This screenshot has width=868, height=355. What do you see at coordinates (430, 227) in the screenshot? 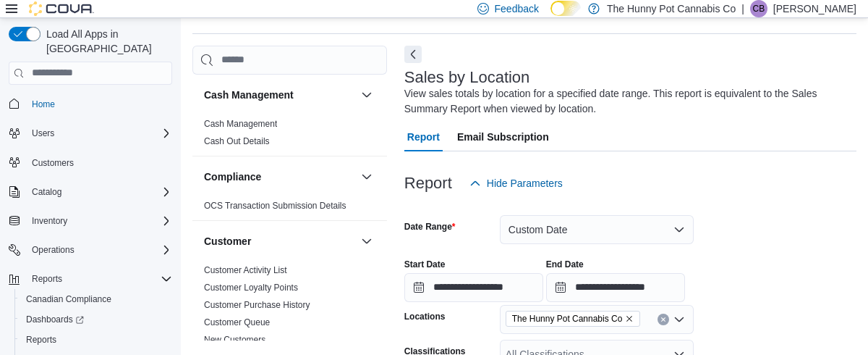
I see `label: Date Range` at bounding box center [430, 227].